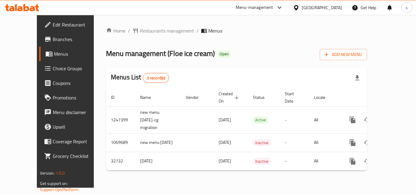  I want to click on td: 1247399, so click(121, 120).